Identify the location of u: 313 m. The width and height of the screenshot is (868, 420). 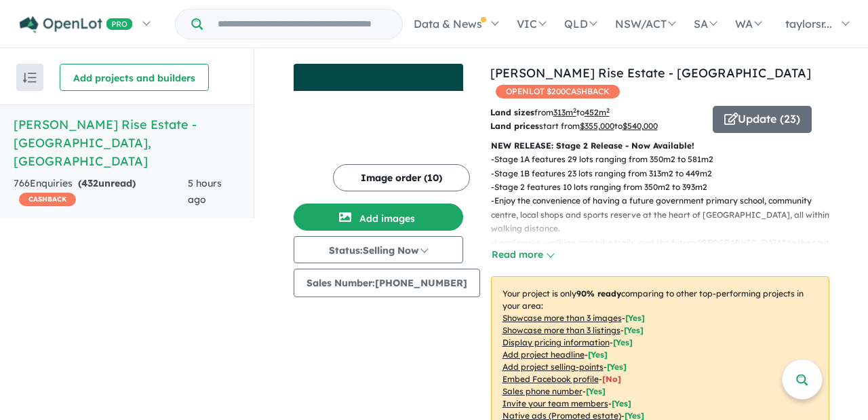
(565, 112).